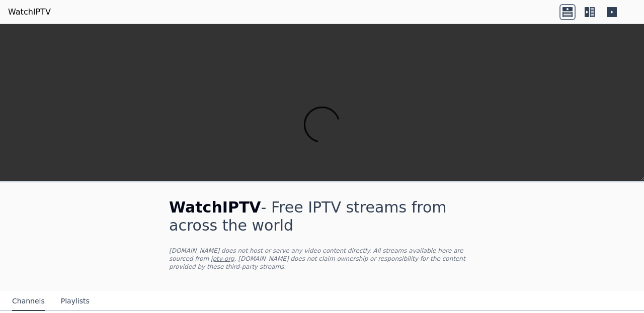  I want to click on span: WatchIPTV, so click(215, 207).